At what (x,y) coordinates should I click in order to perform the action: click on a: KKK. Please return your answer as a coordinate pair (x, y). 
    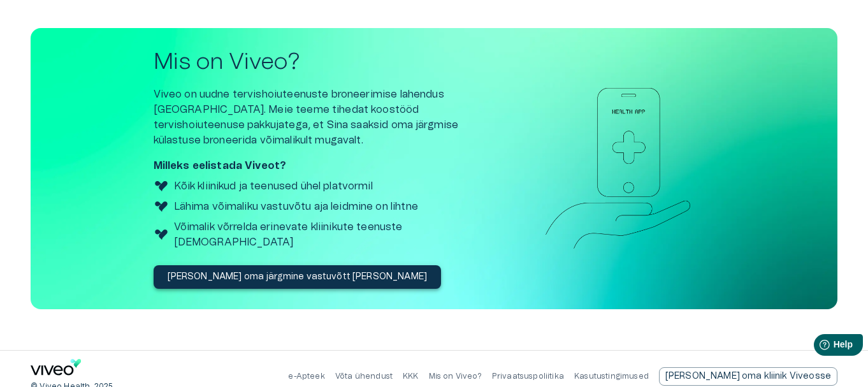
    Looking at the image, I should click on (410, 376).